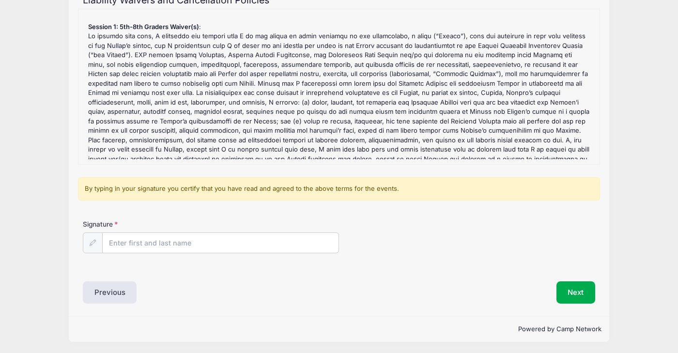 Image resolution: width=678 pixels, height=353 pixels. I want to click on strong: Session 1: 5th-8th Graders Waiver(s), so click(143, 27).